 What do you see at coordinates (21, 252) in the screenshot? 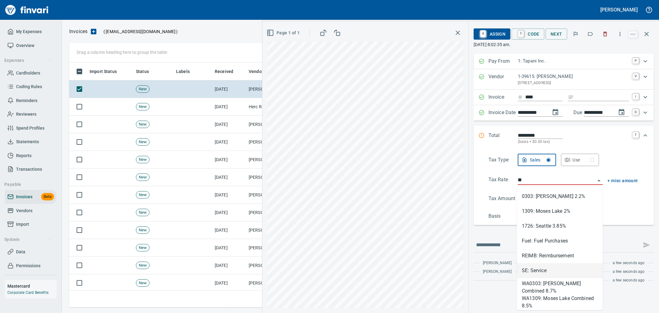
I see `span: Data` at bounding box center [21, 252].